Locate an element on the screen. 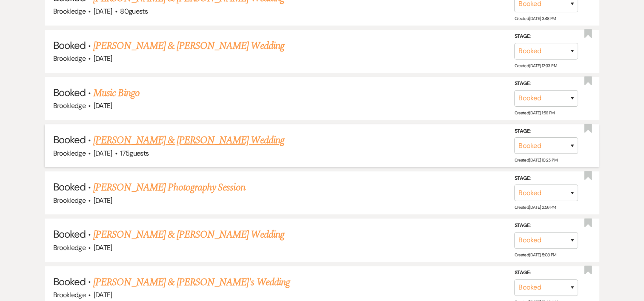 The height and width of the screenshot is (301, 644). span: 175 guests is located at coordinates (134, 153).